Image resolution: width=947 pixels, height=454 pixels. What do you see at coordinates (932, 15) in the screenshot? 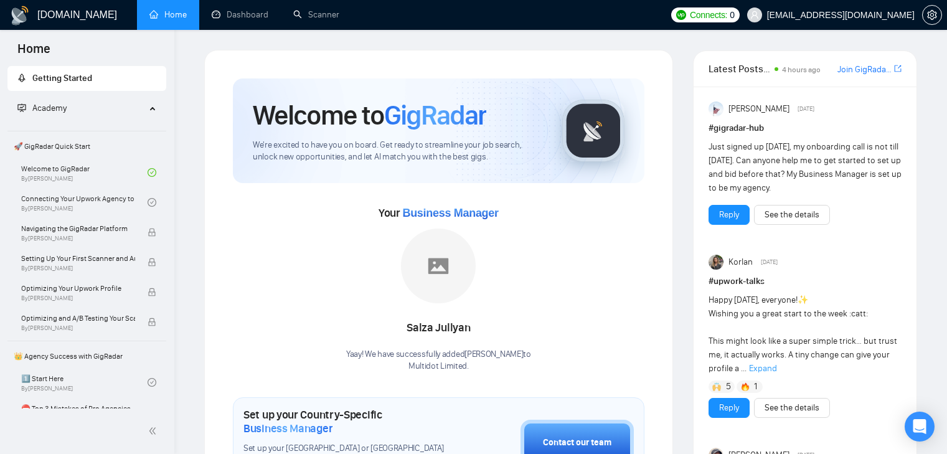
I see `a: setting` at bounding box center [932, 15].